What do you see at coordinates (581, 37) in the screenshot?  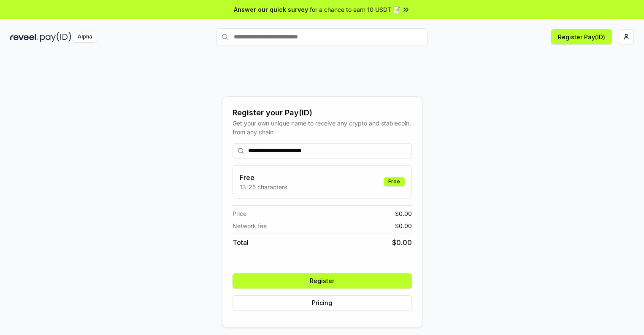 I see `button: Register Pay(ID)` at bounding box center [581, 37].